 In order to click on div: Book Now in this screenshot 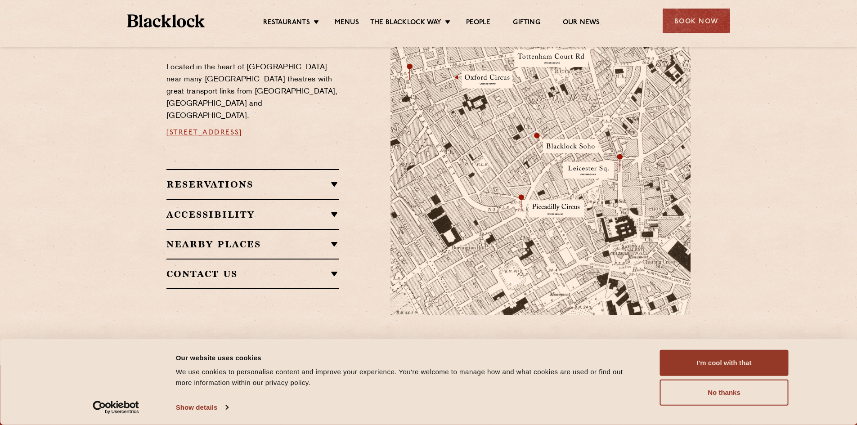, I will do `click(696, 21)`.